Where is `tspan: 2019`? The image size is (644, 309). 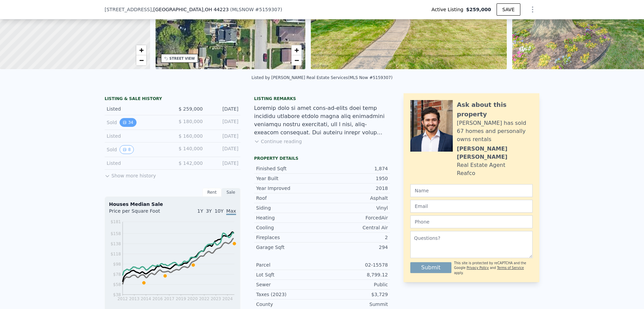 tspan: 2019 is located at coordinates (181, 298).